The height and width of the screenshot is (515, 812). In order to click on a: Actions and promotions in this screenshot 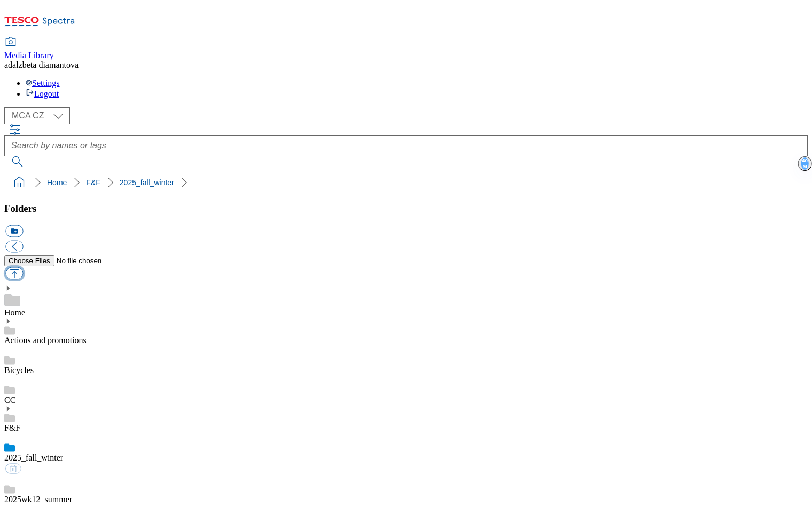, I will do `click(45, 340)`.